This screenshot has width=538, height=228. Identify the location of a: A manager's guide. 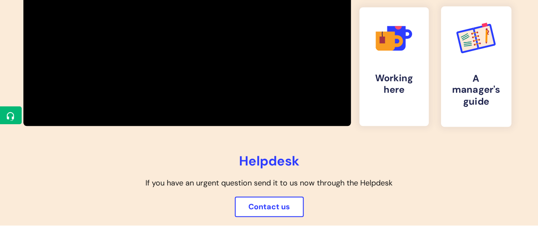
(475, 66).